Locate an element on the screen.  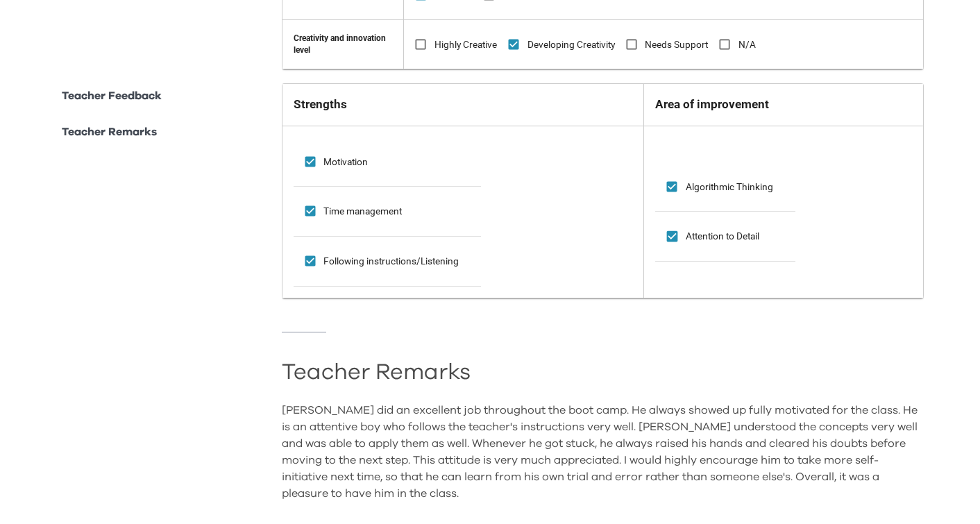
h2: Teacher Remarks is located at coordinates (603, 372).